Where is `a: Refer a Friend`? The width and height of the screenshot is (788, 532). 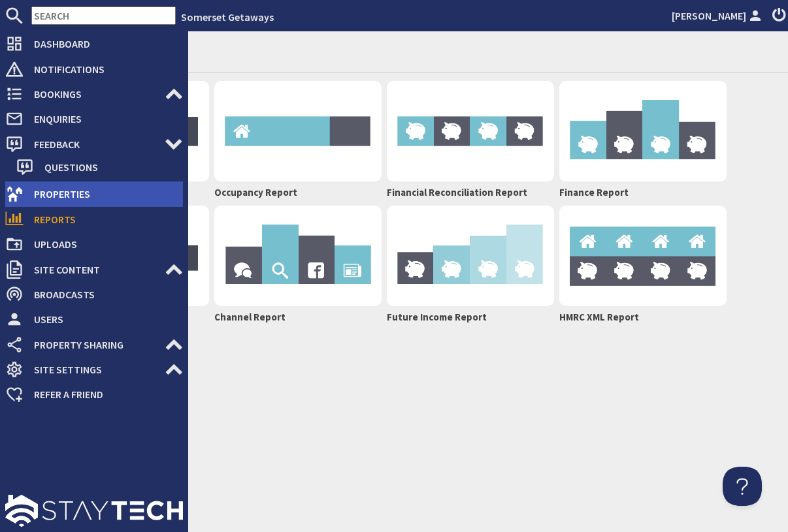
a: Refer a Friend is located at coordinates (94, 394).